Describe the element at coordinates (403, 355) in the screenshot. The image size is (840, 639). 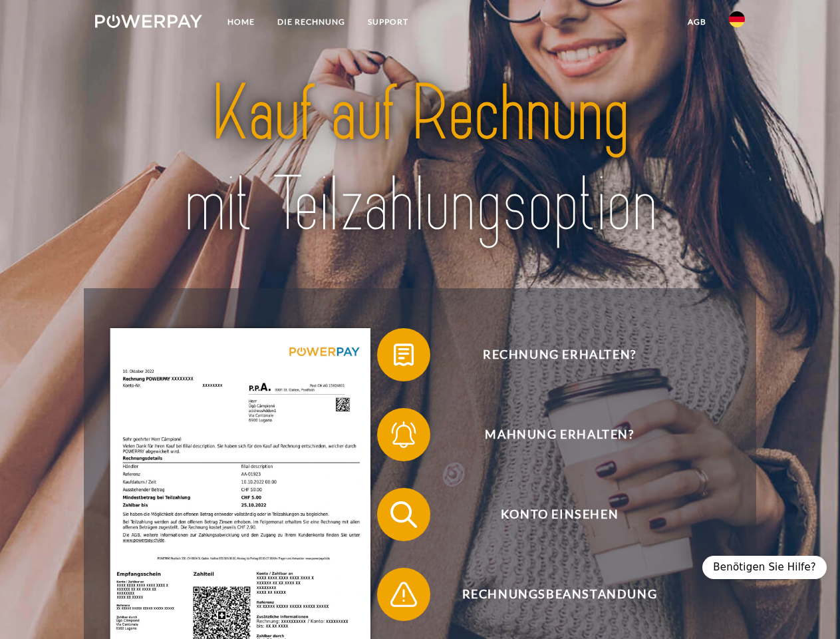
I see `img: qb_bill.svg` at that location.